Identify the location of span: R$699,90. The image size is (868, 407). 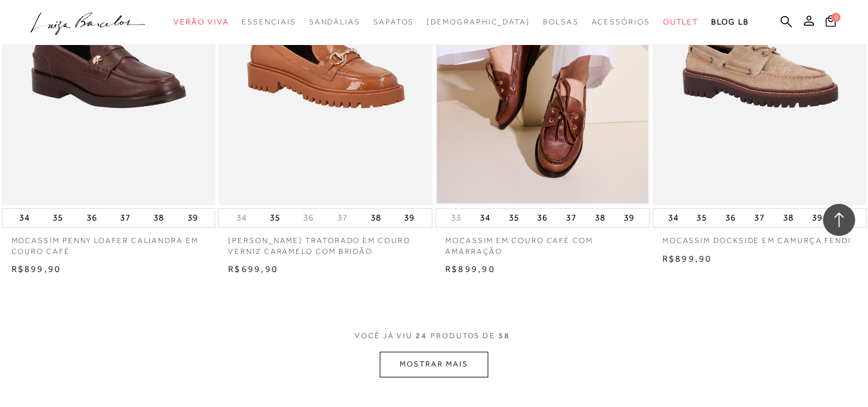
(254, 269).